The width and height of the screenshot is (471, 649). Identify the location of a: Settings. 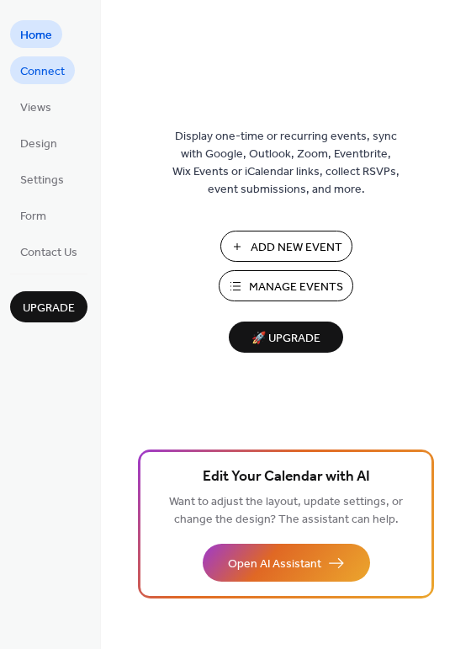
(42, 178).